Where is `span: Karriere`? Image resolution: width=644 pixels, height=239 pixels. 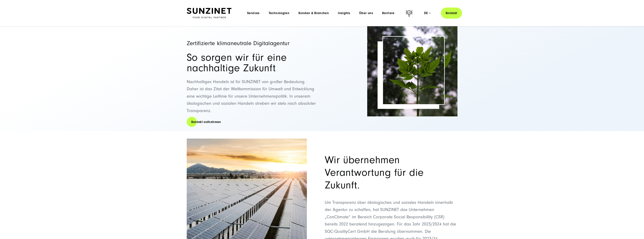
span: Karriere is located at coordinates (388, 13).